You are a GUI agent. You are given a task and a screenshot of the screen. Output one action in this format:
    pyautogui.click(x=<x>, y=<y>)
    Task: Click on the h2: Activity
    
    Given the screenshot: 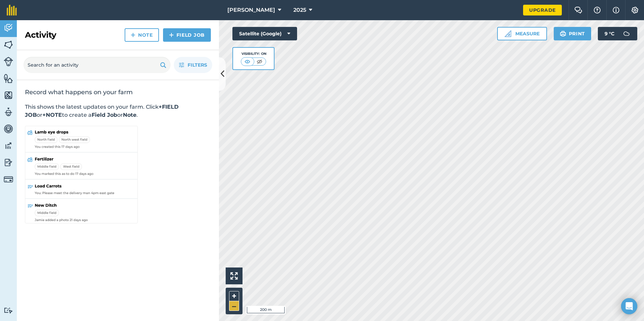 What is the action you would take?
    pyautogui.click(x=40, y=35)
    